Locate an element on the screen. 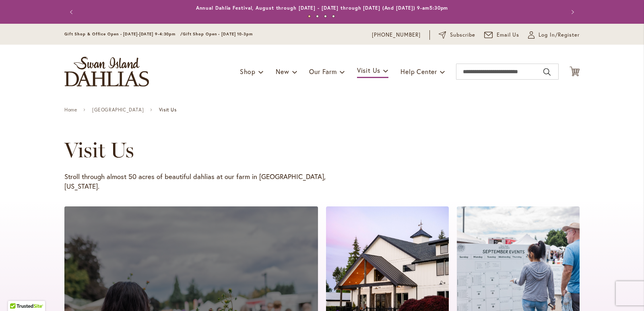 This screenshot has width=644, height=311. a: store logo is located at coordinates (107, 71).